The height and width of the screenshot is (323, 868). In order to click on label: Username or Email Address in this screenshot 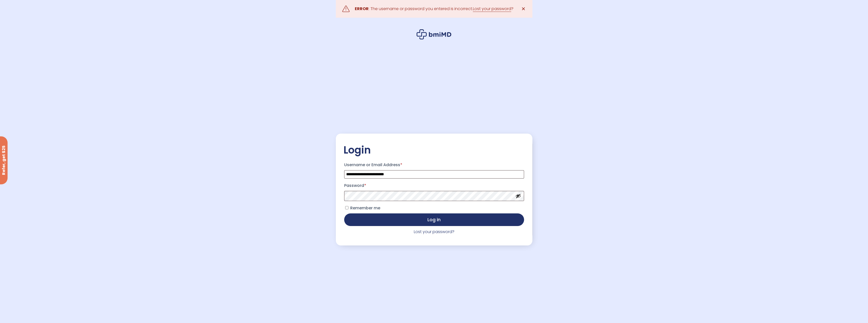, I will do `click(434, 165)`.